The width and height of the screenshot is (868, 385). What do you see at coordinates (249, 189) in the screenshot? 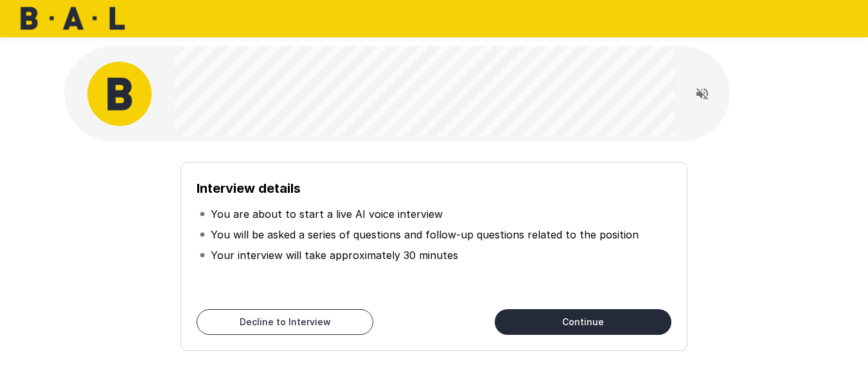
I see `b: Interview details` at bounding box center [249, 189].